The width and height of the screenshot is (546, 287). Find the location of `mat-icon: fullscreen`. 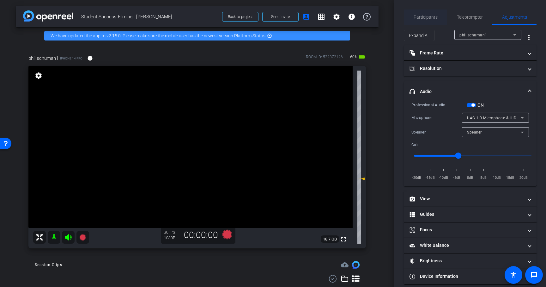

mat-icon: fullscreen is located at coordinates (343, 239).